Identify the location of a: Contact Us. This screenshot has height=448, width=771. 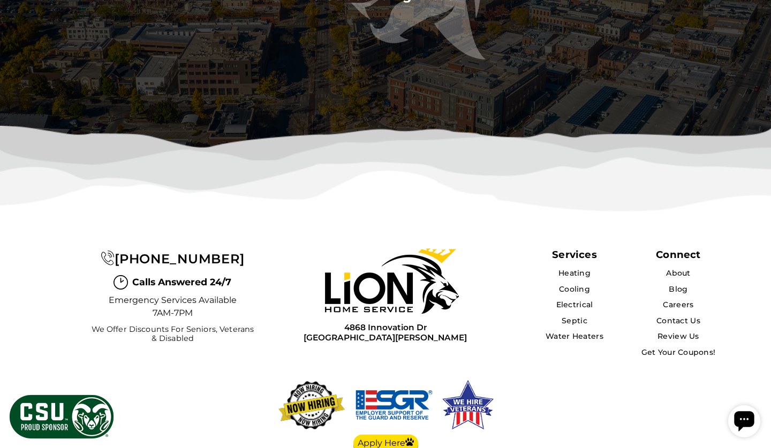
(679, 321).